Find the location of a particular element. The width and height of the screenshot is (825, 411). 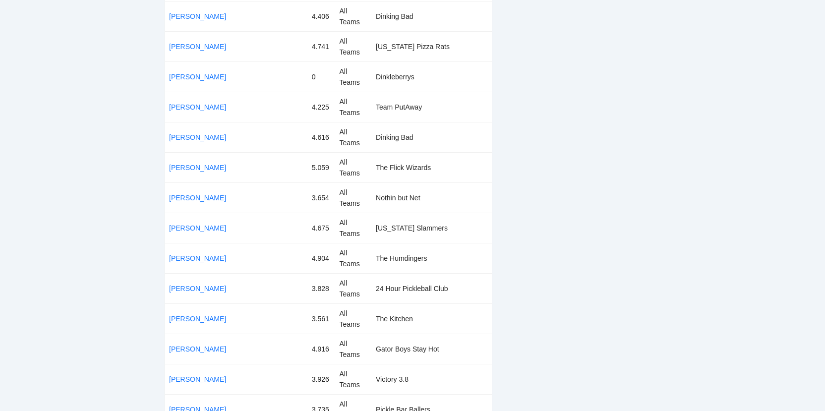

td: 4.225 is located at coordinates (322, 107).